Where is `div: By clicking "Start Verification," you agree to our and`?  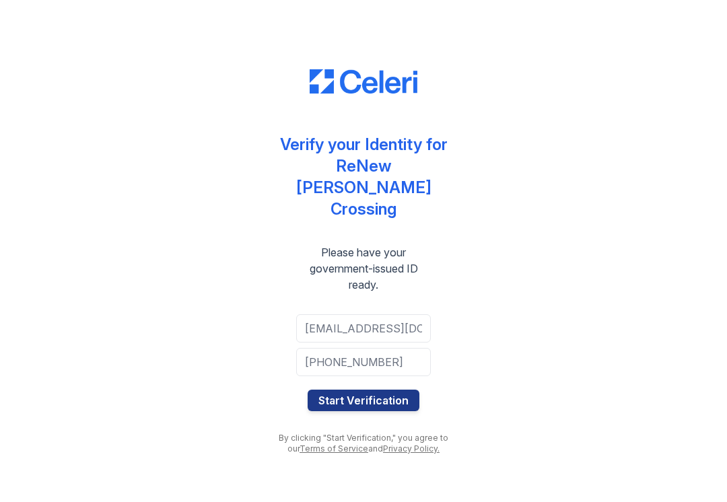
div: By clicking "Start Verification," you agree to our and is located at coordinates (364, 444).